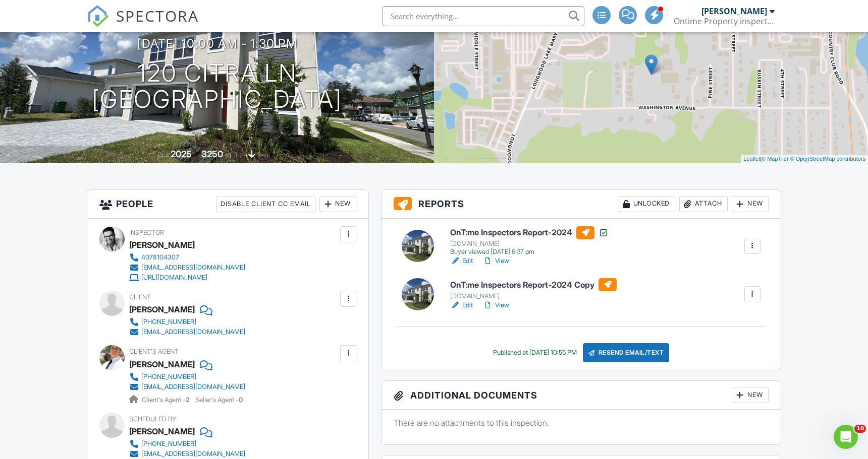 This screenshot has width=868, height=459. What do you see at coordinates (167, 400) in the screenshot?
I see `span: Client's Agent -` at bounding box center [167, 400].